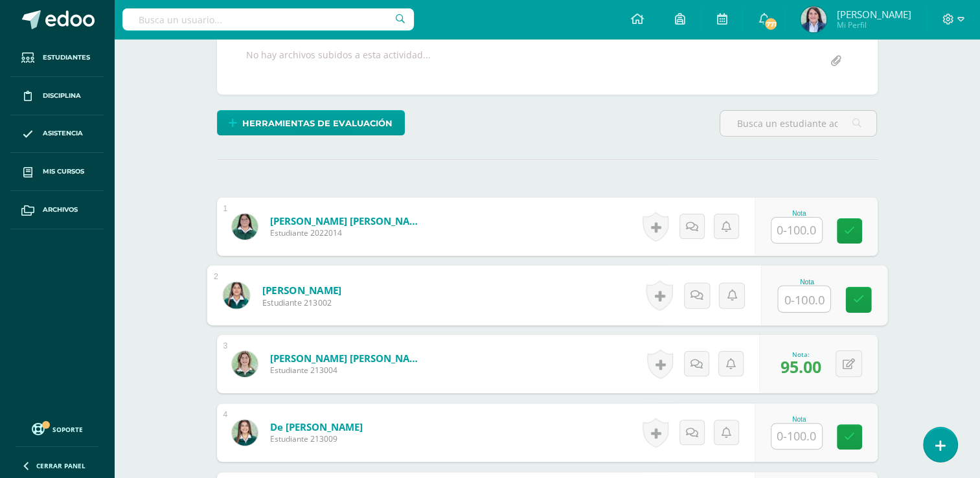 This screenshot has height=478, width=980. I want to click on img: 7189dd0a2475061f524ba7af0511f049.png, so click(813, 19).